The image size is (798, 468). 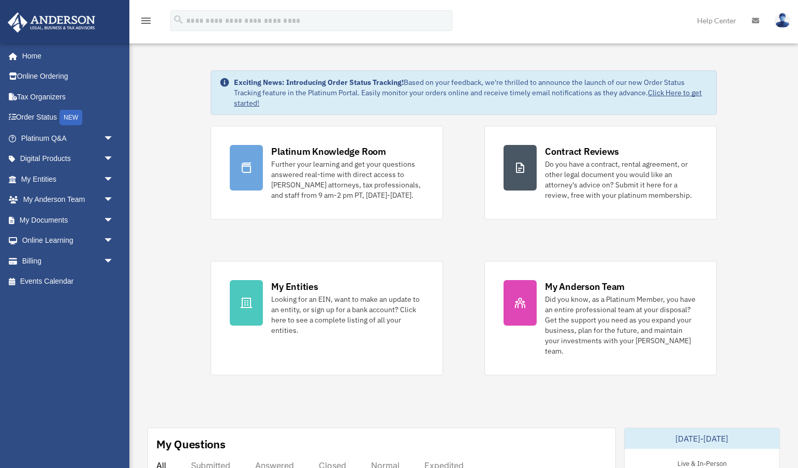 I want to click on a: menu, so click(x=146, y=22).